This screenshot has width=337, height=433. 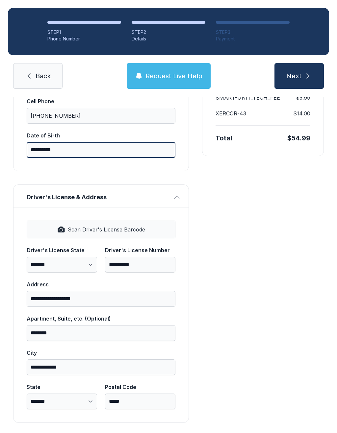 What do you see at coordinates (62, 265) in the screenshot?
I see `select: Driver's License State` at bounding box center [62, 265].